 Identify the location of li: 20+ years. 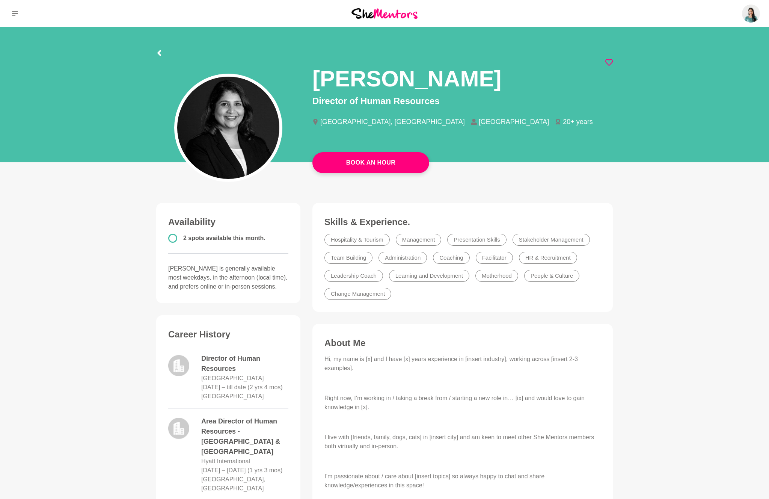
(577, 122).